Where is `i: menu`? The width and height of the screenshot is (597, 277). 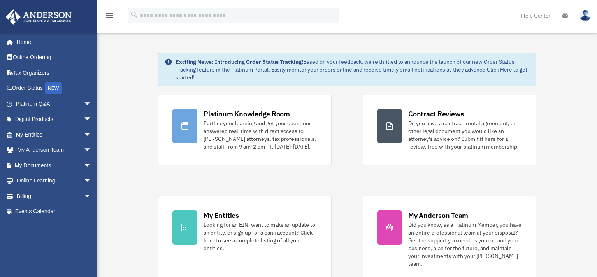 i: menu is located at coordinates (110, 16).